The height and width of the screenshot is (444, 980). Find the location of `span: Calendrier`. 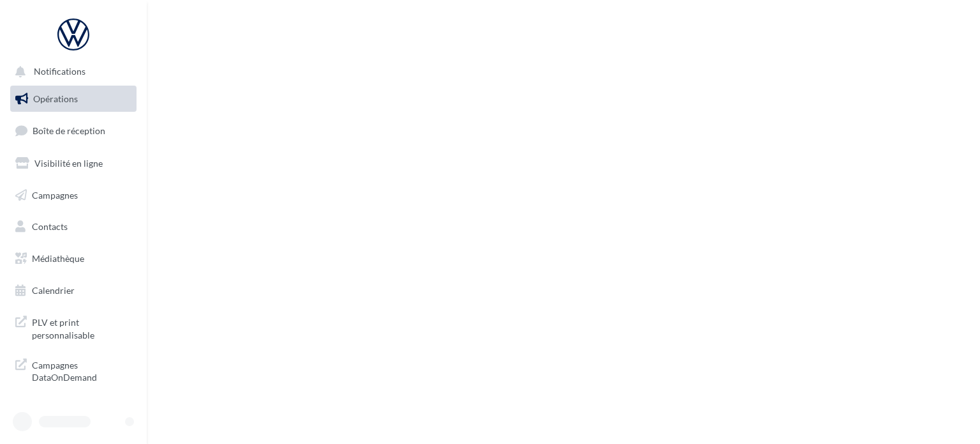

span: Calendrier is located at coordinates (53, 290).